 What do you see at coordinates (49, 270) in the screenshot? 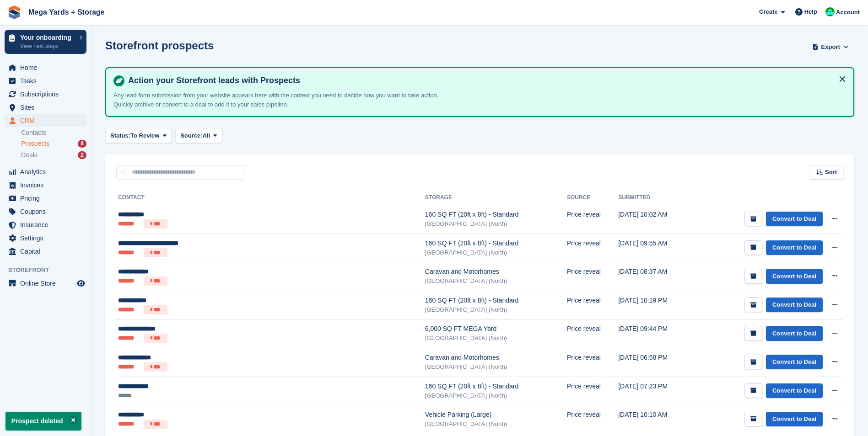
I see `span: Storefront` at bounding box center [49, 270].